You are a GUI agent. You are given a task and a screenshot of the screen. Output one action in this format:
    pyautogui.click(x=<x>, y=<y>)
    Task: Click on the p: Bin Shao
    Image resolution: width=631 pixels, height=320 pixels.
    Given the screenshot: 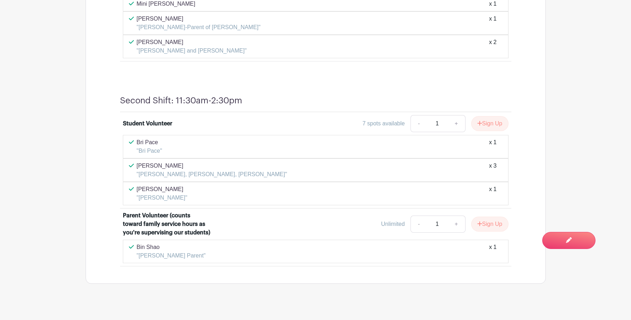 What is the action you would take?
    pyautogui.click(x=171, y=247)
    